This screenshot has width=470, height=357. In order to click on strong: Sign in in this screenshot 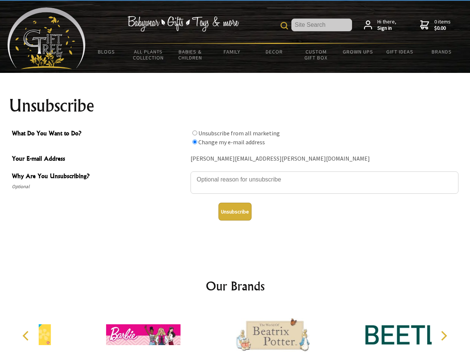, I will do `click(387, 28)`.